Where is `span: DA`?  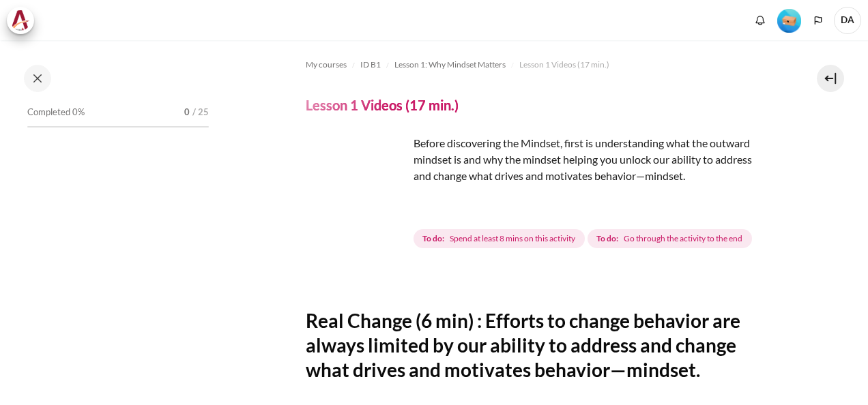
span: DA is located at coordinates (847, 20).